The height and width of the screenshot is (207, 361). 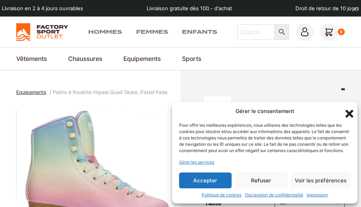 I want to click on a: Sports, so click(x=192, y=59).